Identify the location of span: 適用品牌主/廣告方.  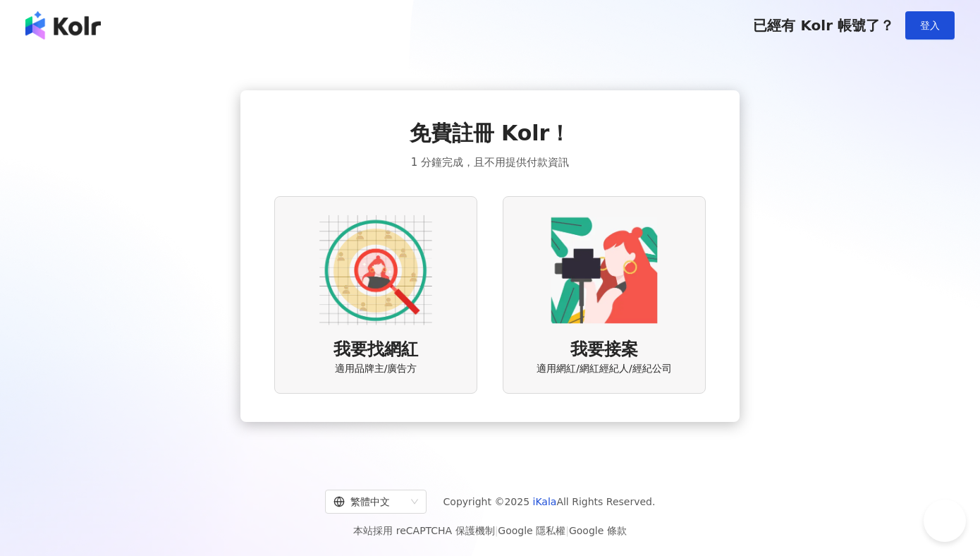
(376, 369).